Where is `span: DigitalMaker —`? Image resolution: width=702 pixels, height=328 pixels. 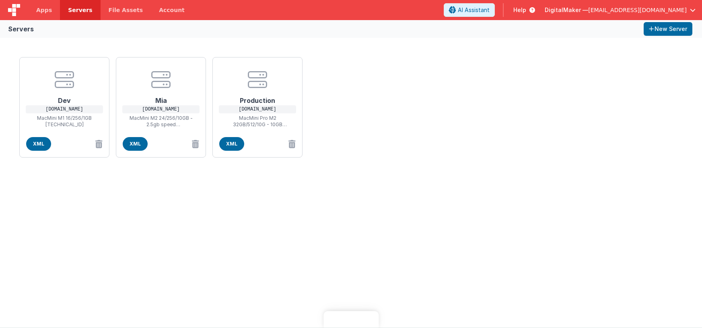 span: DigitalMaker — is located at coordinates (566, 10).